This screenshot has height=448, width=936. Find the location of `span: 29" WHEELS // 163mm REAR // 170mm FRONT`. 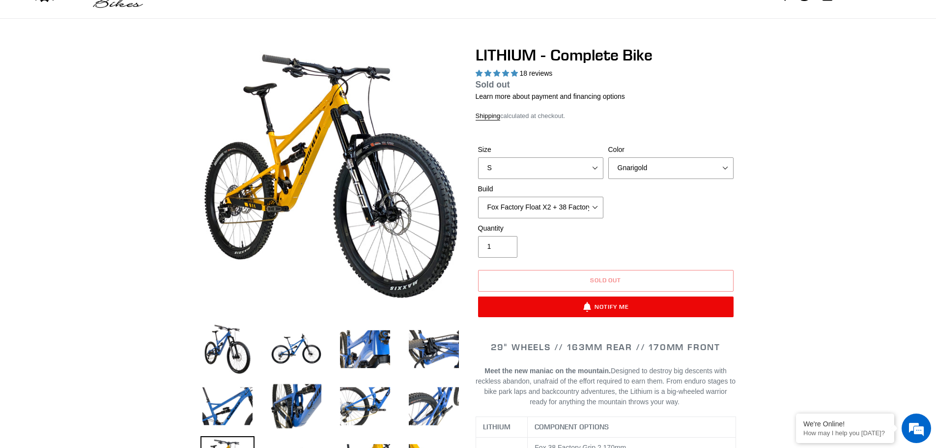

span: 29" WHEELS // 163mm REAR // 170mm FRONT is located at coordinates (606, 347).